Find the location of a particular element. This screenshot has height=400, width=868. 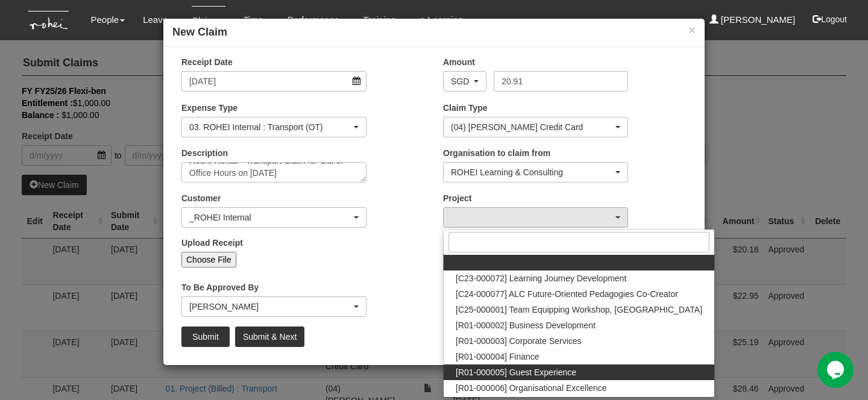

label: Claim Type is located at coordinates (465, 108).